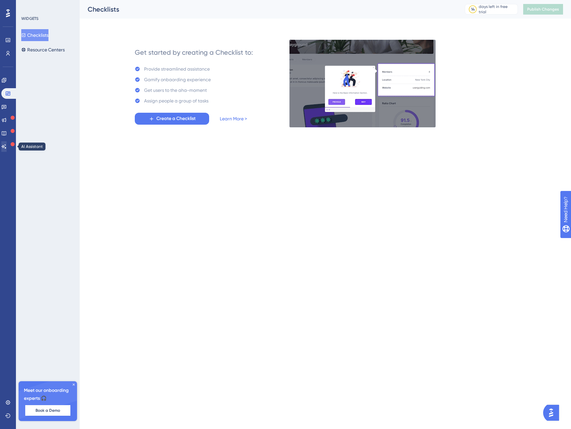 The image size is (571, 429). Describe the element at coordinates (194, 52) in the screenshot. I see `div: Get started by creating a Checklist to:` at that location.